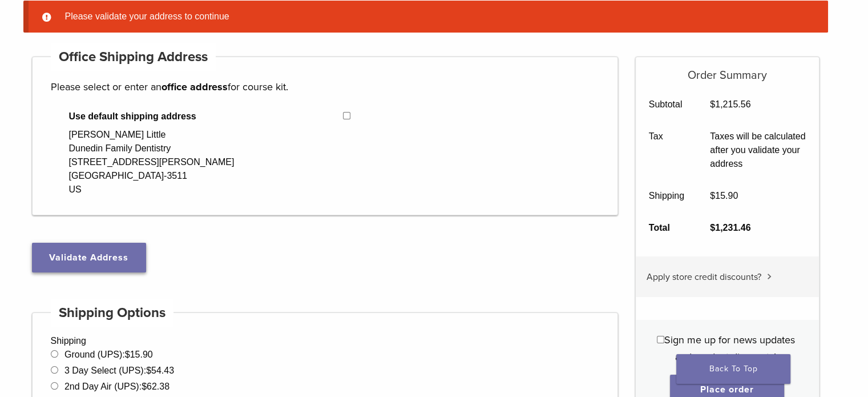  What do you see at coordinates (89, 258) in the screenshot?
I see `button: Validate Address` at bounding box center [89, 258].